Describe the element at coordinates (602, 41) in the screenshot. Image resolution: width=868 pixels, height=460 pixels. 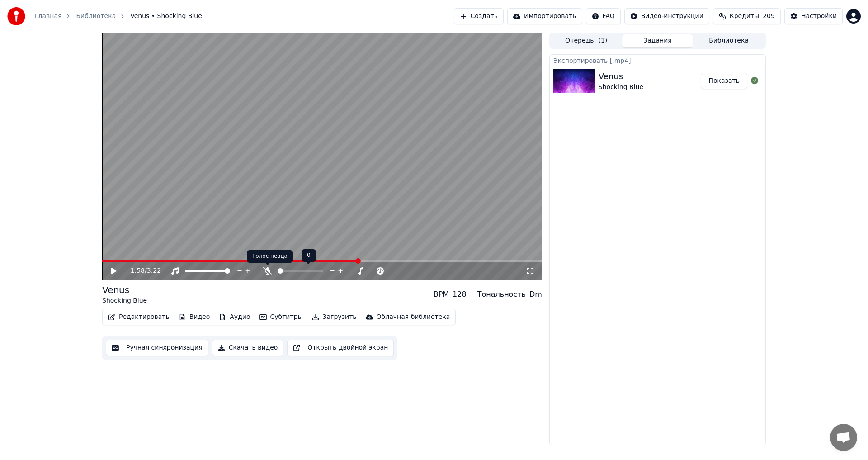
I see `span: ( 1 )` at that location.